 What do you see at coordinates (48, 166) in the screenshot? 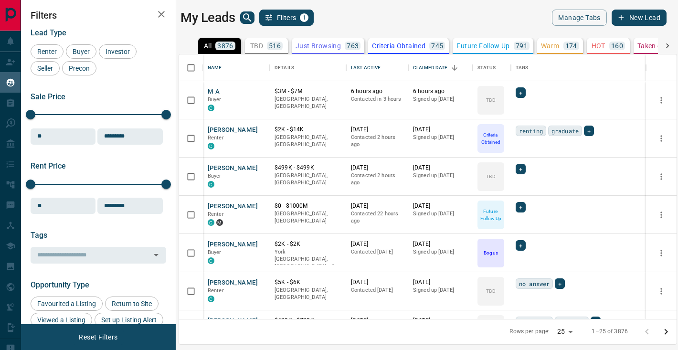
I see `span: Rent Price` at bounding box center [48, 166].